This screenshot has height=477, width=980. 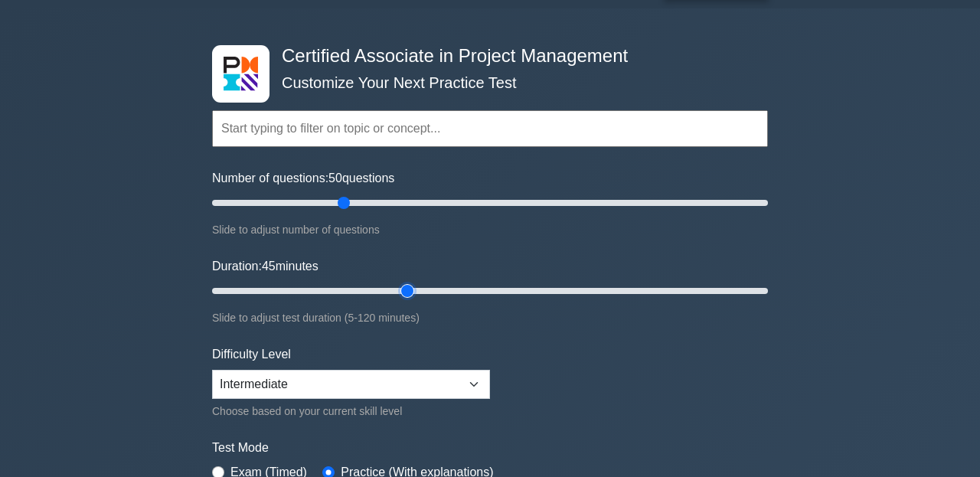 What do you see at coordinates (265, 266) in the screenshot?
I see `label: Duration: minutes` at bounding box center [265, 266].